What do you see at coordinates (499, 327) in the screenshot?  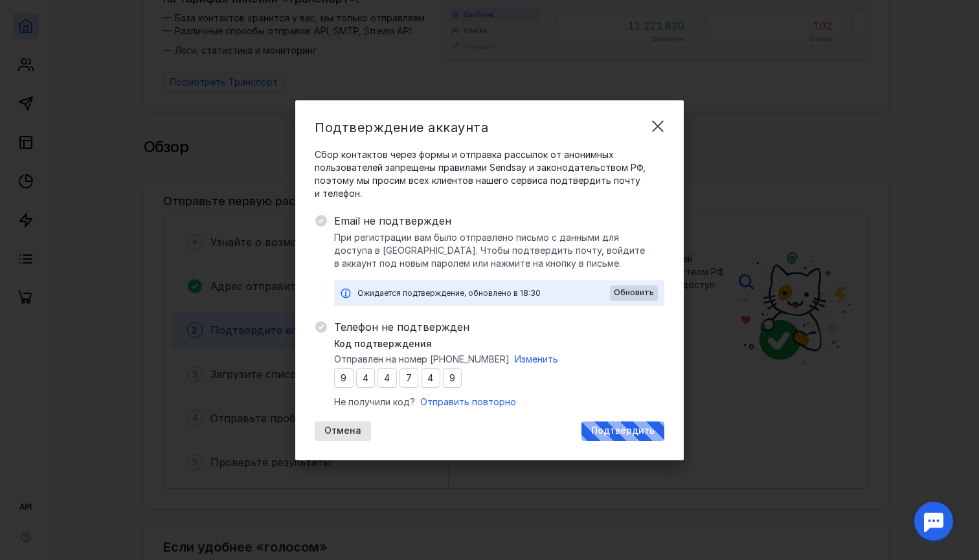 I see `span: Телефон не подтвержден` at bounding box center [499, 327].